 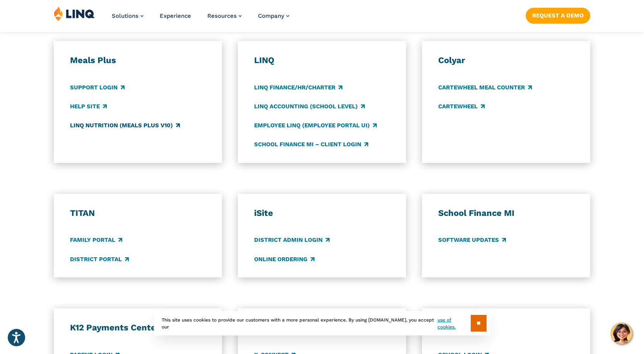 What do you see at coordinates (137, 213) in the screenshot?
I see `h3: TITAN` at bounding box center [137, 213].